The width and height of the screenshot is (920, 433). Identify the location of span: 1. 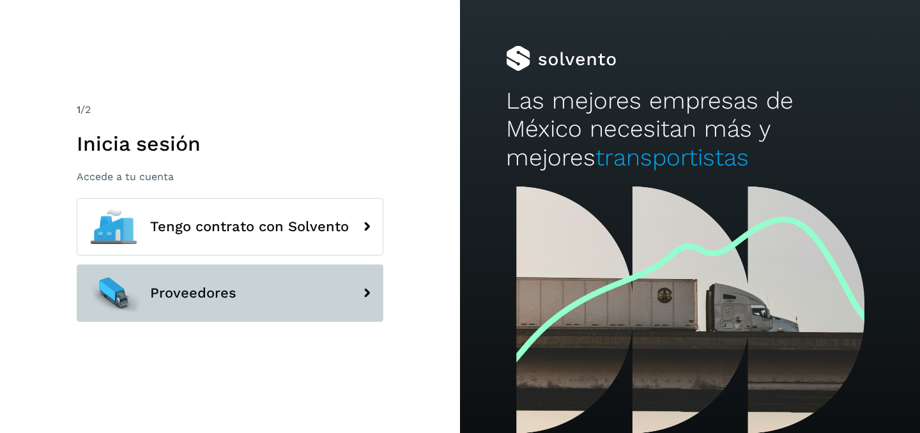
(79, 109).